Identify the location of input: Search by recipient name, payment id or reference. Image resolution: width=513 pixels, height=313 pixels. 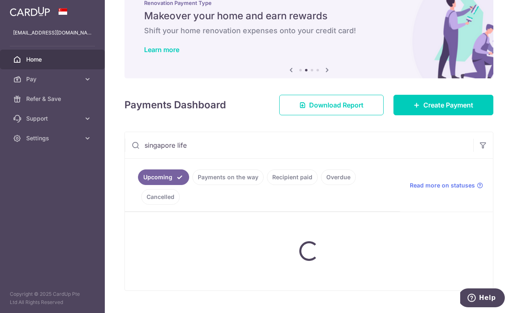
(299, 145).